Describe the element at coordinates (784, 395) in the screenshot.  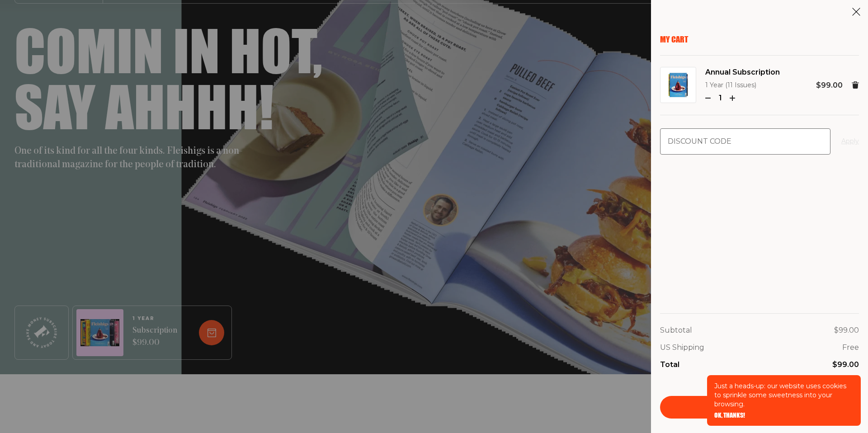
I see `p: Just a heads-up: our website uses cookies to sprinkle some sweetness into your browsing.` at that location.